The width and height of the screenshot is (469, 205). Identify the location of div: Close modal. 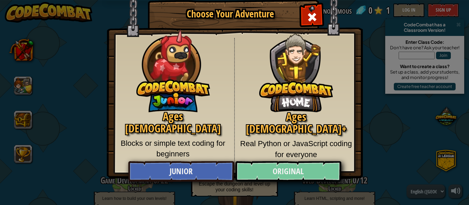
(311, 16).